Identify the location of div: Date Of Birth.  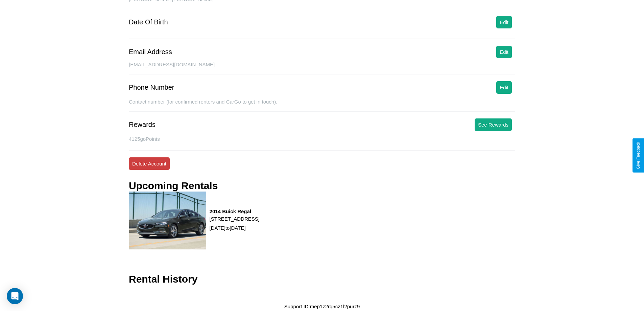
(148, 22).